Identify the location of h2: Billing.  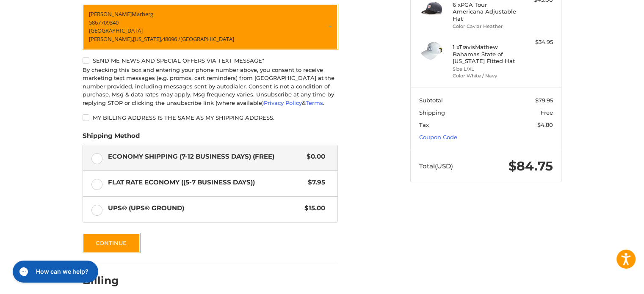
(107, 281).